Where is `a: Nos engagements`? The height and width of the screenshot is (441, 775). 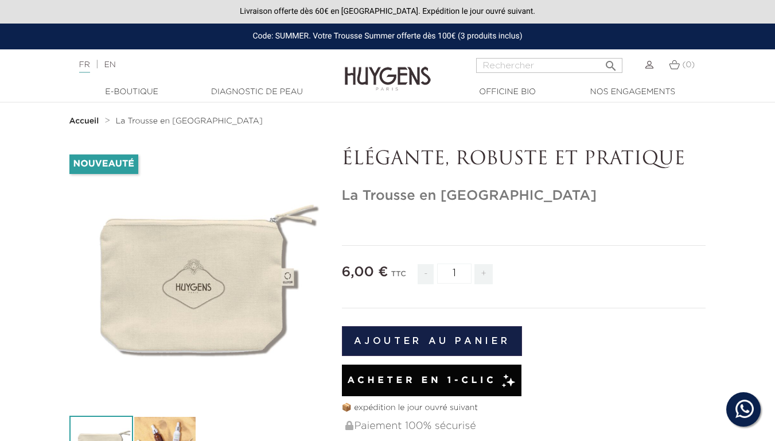 a: Nos engagements is located at coordinates (633, 92).